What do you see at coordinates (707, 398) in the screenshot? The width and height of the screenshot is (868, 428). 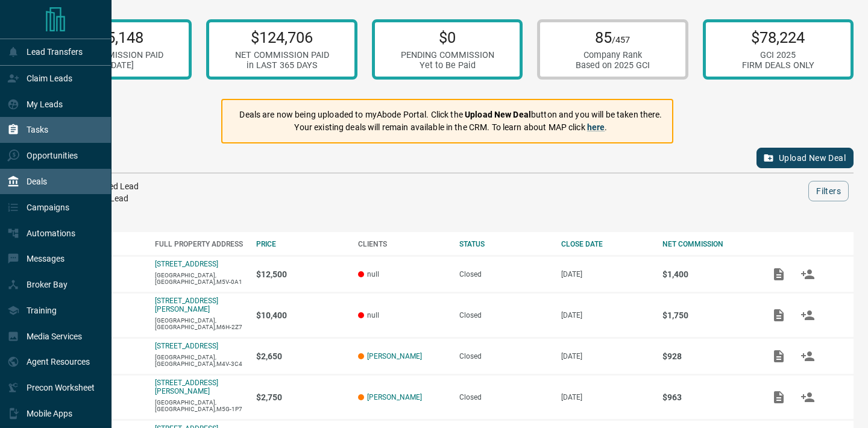 I see `p: $963` at bounding box center [707, 398].